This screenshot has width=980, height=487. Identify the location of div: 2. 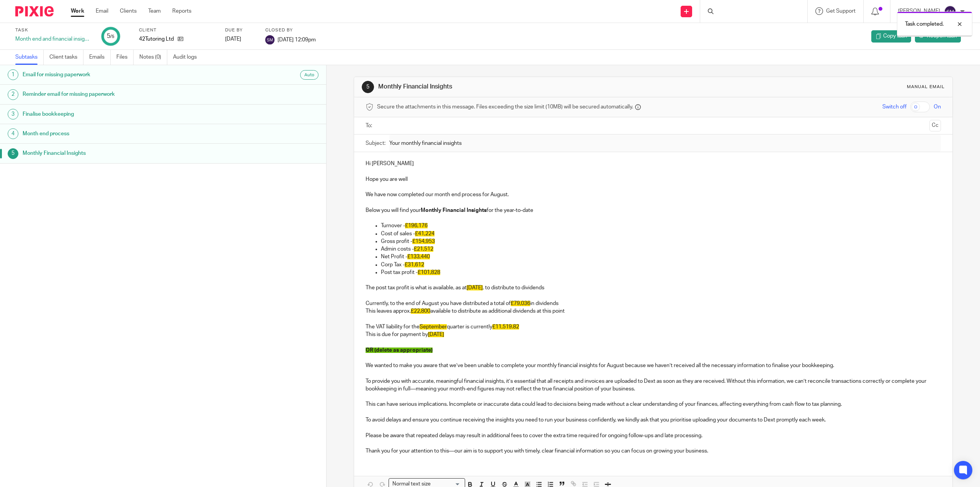
(13, 95).